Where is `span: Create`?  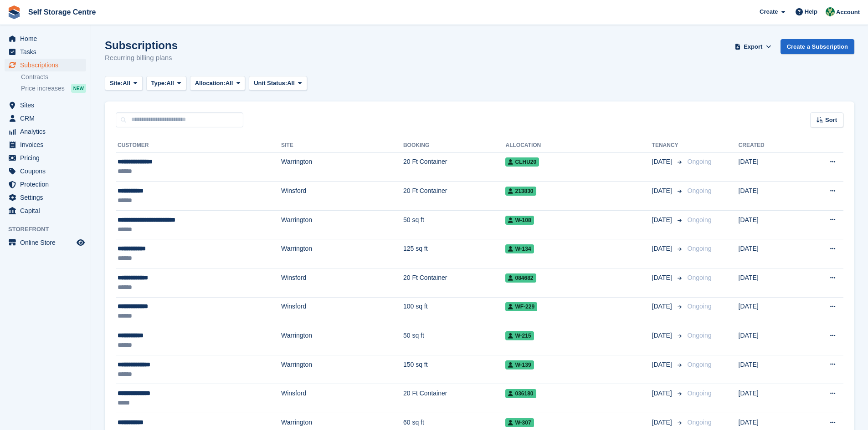 span: Create is located at coordinates (768, 12).